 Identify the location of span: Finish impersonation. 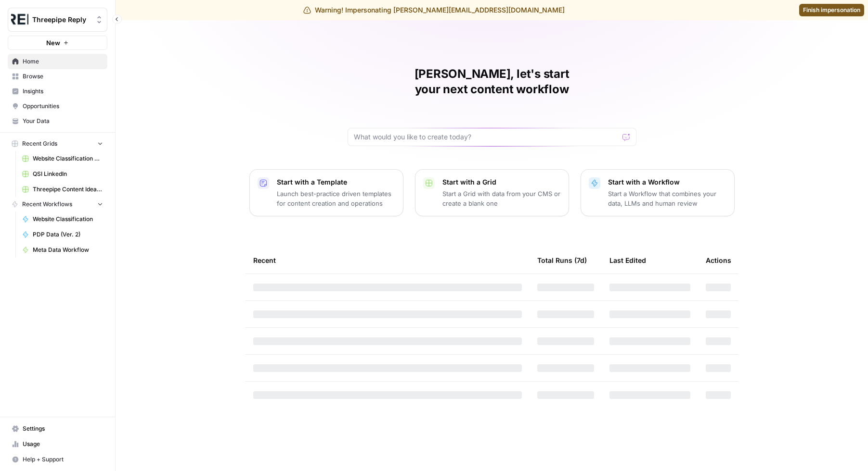
(831, 10).